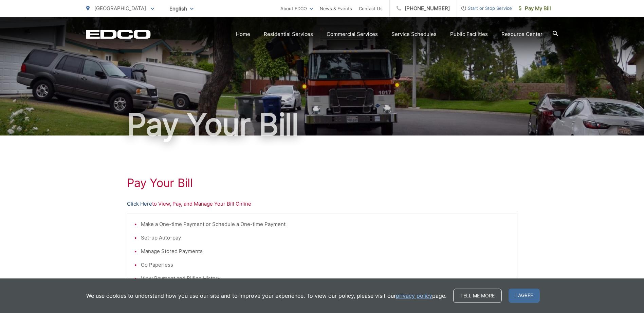  Describe the element at coordinates (243, 35) in the screenshot. I see `a: Home` at that location.